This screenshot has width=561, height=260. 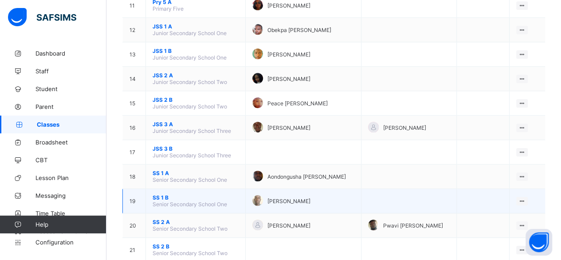 I want to click on span: Messaging, so click(x=71, y=195).